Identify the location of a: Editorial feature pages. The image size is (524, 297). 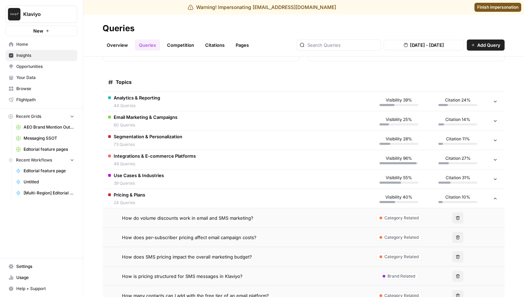
(45, 149).